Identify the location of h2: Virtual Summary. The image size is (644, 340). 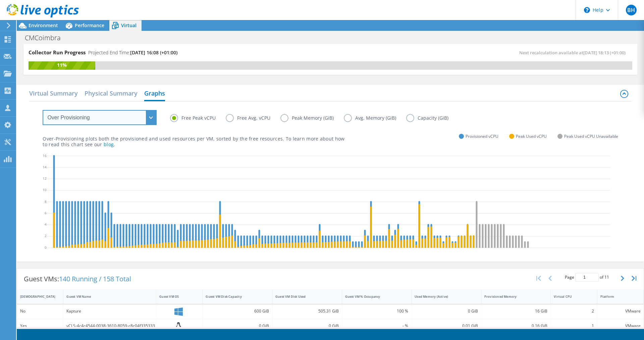
(54, 93).